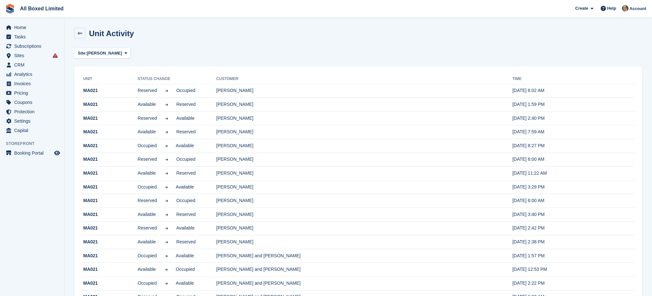 Image resolution: width=652 pixels, height=296 pixels. I want to click on h1: Unit Activity, so click(111, 33).